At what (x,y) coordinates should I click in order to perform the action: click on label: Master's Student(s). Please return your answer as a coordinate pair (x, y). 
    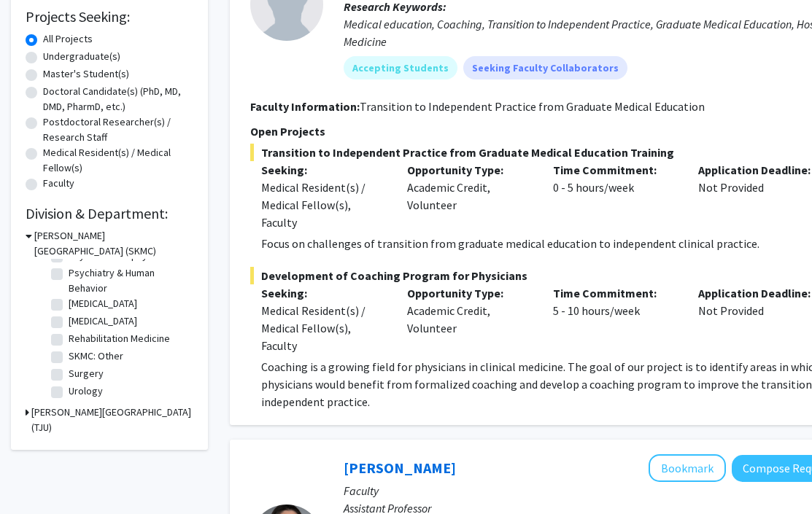
    Looking at the image, I should click on (86, 73).